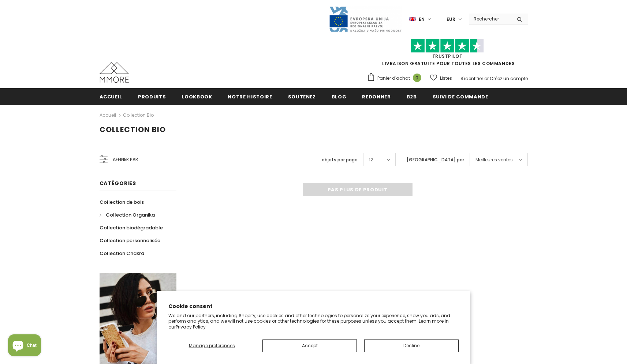  Describe the element at coordinates (461, 96) in the screenshot. I see `a: Suivi de commande` at that location.